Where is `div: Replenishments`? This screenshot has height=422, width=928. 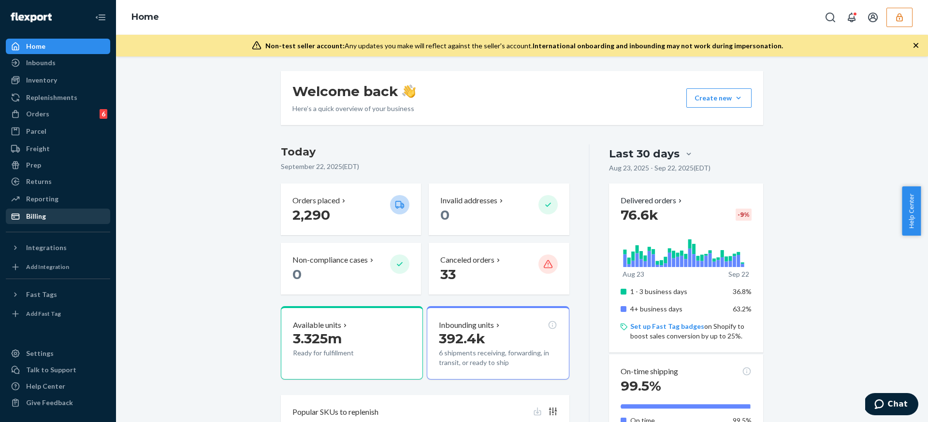 div: Replenishments is located at coordinates (52, 98).